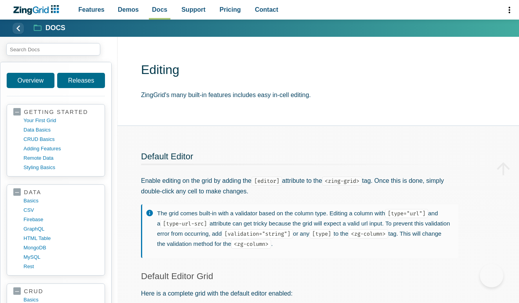 Image resolution: width=519 pixels, height=303 pixels. Describe the element at coordinates (31, 80) in the screenshot. I see `a: Overview` at that location.